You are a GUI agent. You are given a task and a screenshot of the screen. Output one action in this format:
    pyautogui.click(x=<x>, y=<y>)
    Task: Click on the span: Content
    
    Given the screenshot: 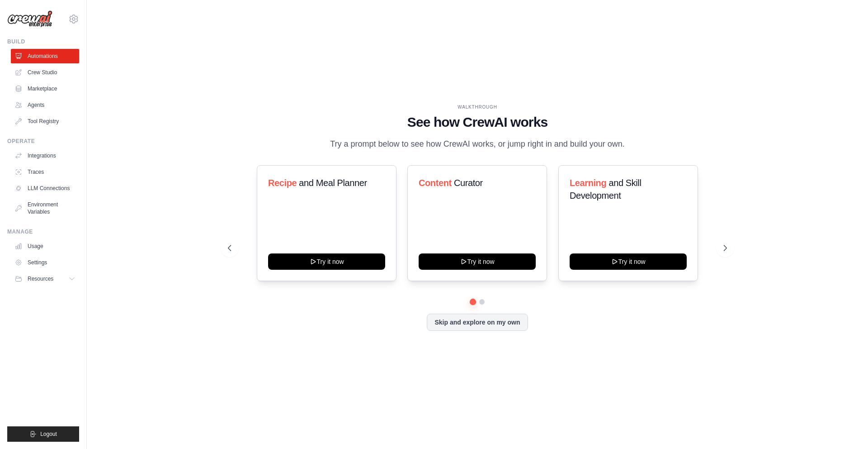 What is the action you would take?
    pyautogui.click(x=435, y=182)
    